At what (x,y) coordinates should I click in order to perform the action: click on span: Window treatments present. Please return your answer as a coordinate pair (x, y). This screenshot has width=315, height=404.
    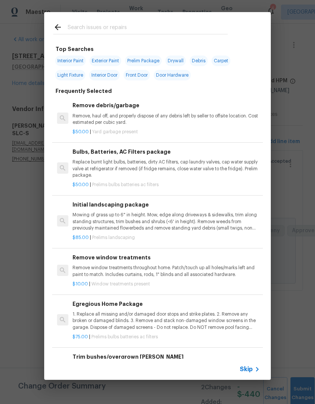
    Looking at the image, I should click on (120, 284).